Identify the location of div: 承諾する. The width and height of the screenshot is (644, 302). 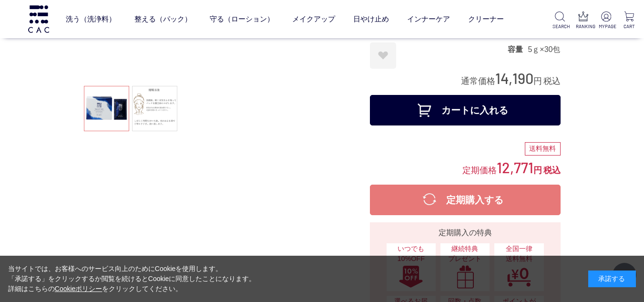
(612, 279).